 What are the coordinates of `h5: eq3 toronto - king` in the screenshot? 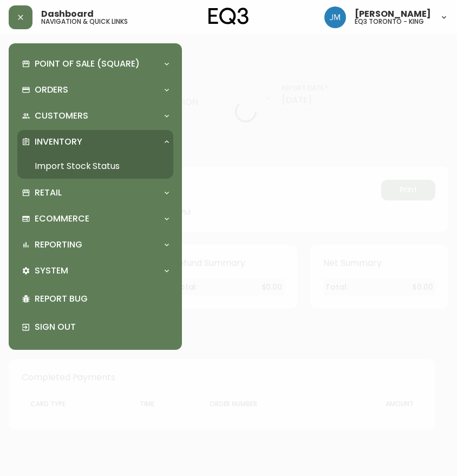 It's located at (389, 22).